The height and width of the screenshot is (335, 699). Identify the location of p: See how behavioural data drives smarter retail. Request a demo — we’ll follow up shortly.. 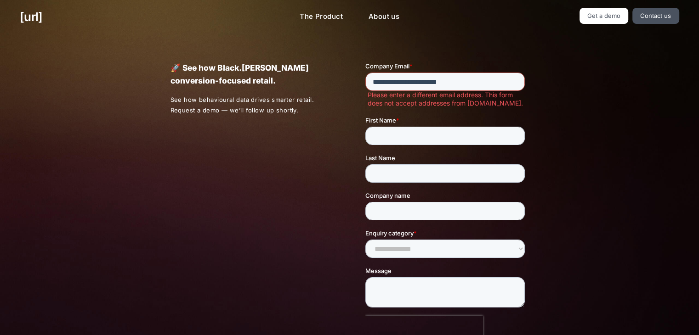
(252, 105).